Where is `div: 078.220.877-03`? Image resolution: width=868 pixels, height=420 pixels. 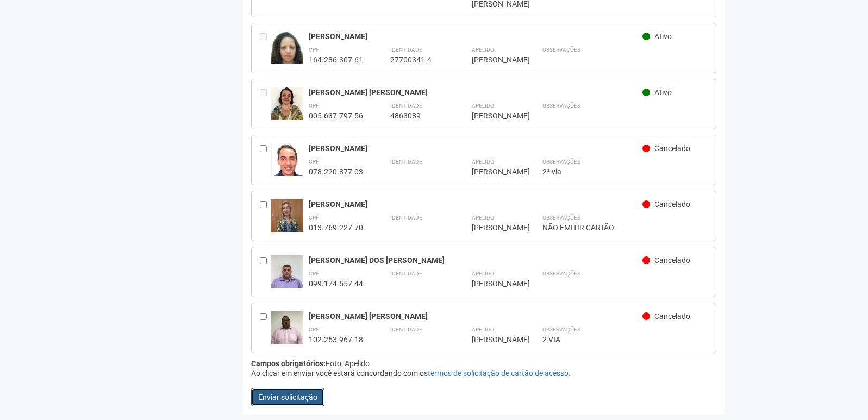
div: 078.220.877-03 is located at coordinates (336, 172).